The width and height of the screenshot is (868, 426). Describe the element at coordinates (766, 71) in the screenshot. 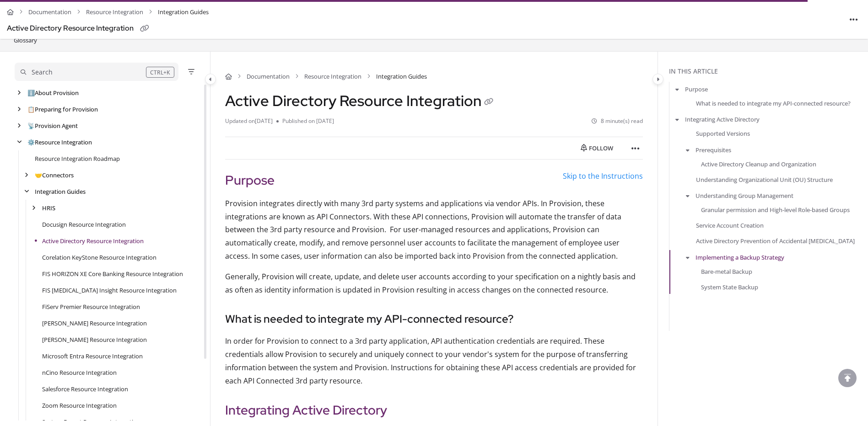

I see `div: In this article` at that location.